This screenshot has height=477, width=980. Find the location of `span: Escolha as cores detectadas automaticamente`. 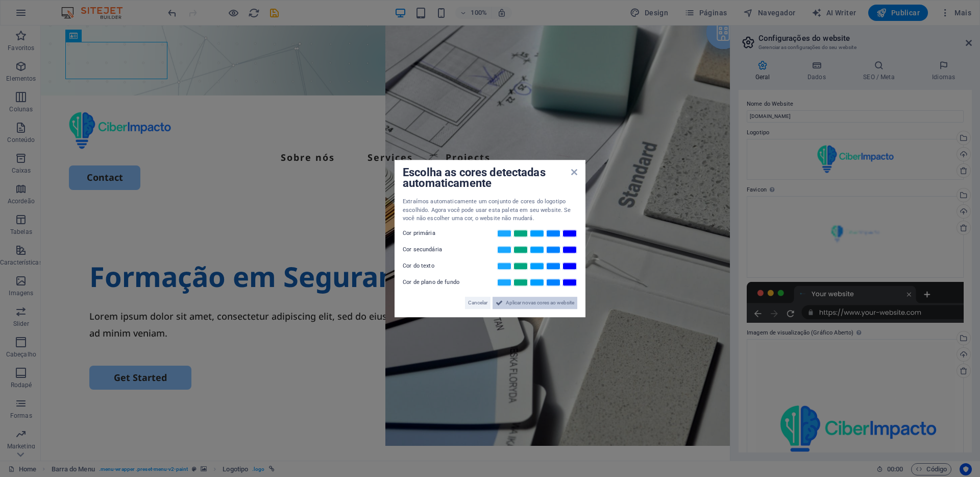

span: Escolha as cores detectadas automaticamente is located at coordinates (474, 178).